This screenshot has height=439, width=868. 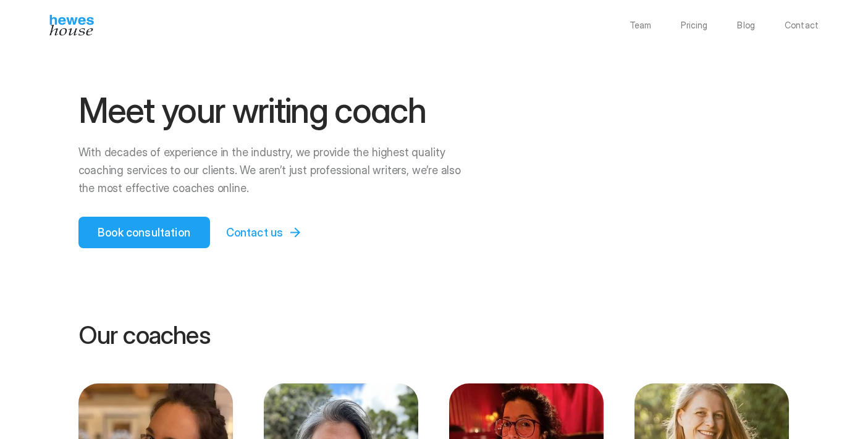 What do you see at coordinates (72, 25) in the screenshot?
I see `img: Hewes House’s book coach services offer creative writing courses, writing class to learn differen...` at bounding box center [72, 25].